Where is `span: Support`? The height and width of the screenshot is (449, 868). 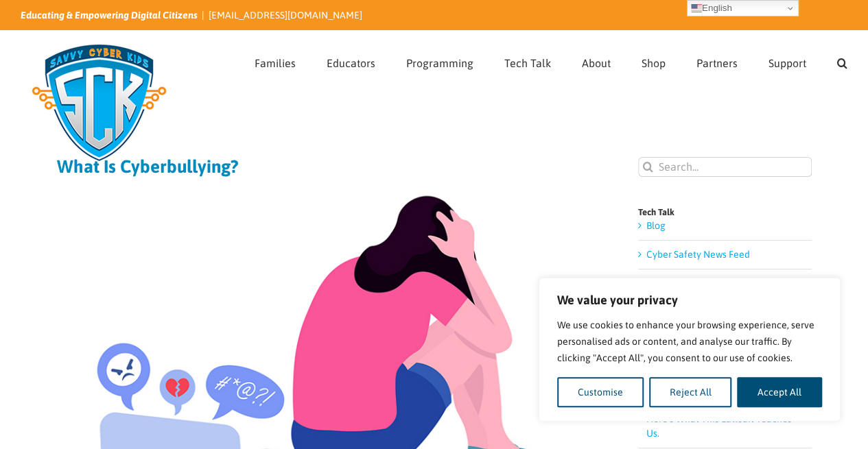 span: Support is located at coordinates (787, 63).